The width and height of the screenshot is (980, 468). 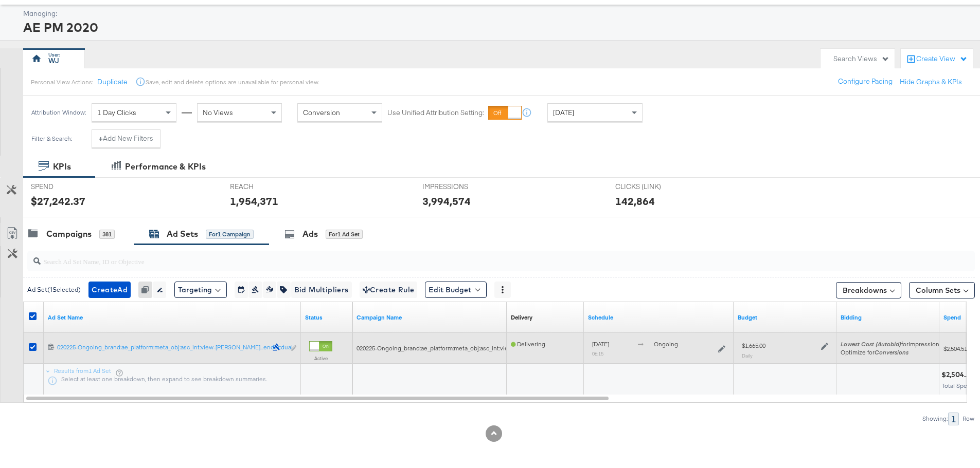 What do you see at coordinates (934, 417) in the screenshot?
I see `div: Showing:` at bounding box center [934, 417].